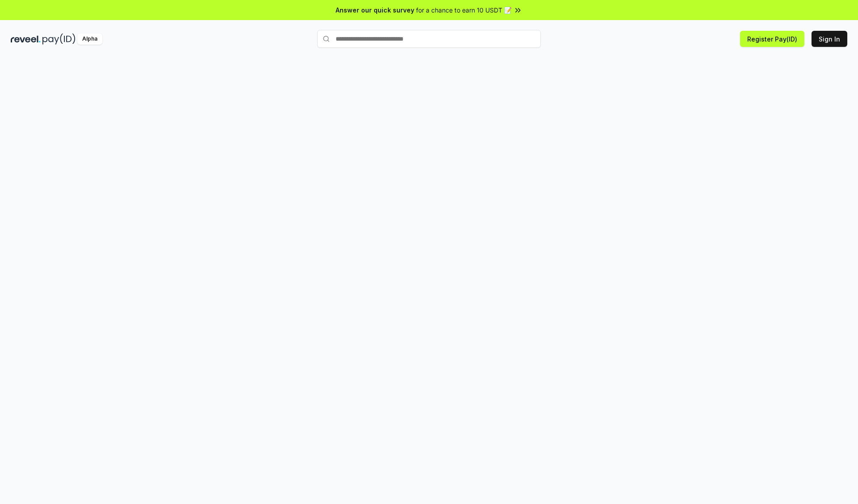  I want to click on img: reveel_dark, so click(25, 39).